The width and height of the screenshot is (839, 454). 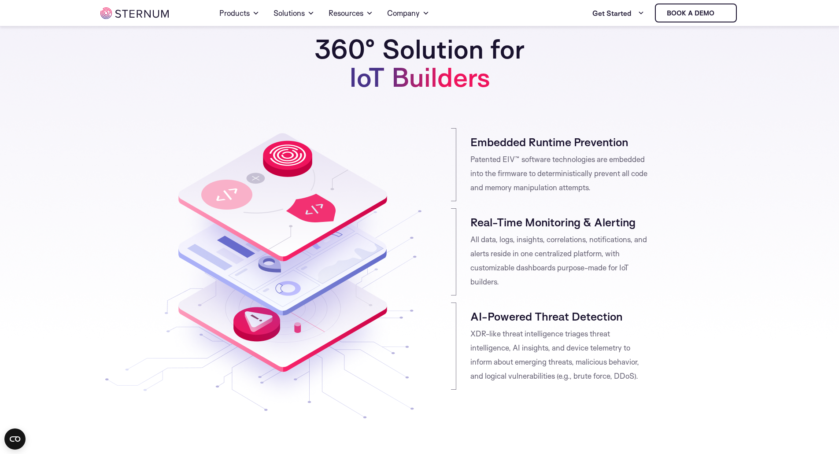 I want to click on button: Open CMP widget, so click(x=15, y=439).